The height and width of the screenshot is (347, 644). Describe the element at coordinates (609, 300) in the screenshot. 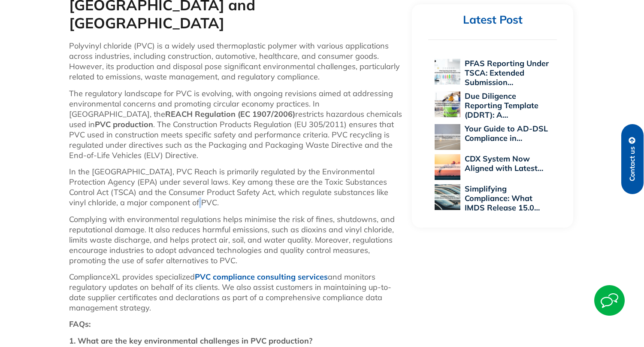

I see `img: Start Chat` at that location.